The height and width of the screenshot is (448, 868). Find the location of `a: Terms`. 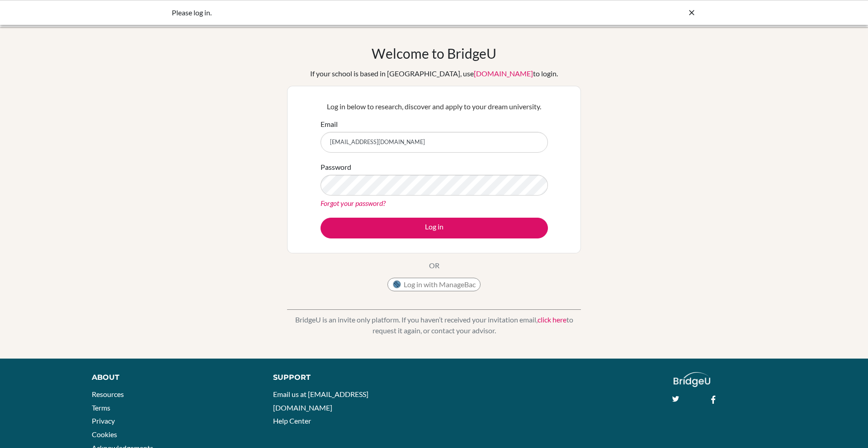

a: Terms is located at coordinates (101, 408).